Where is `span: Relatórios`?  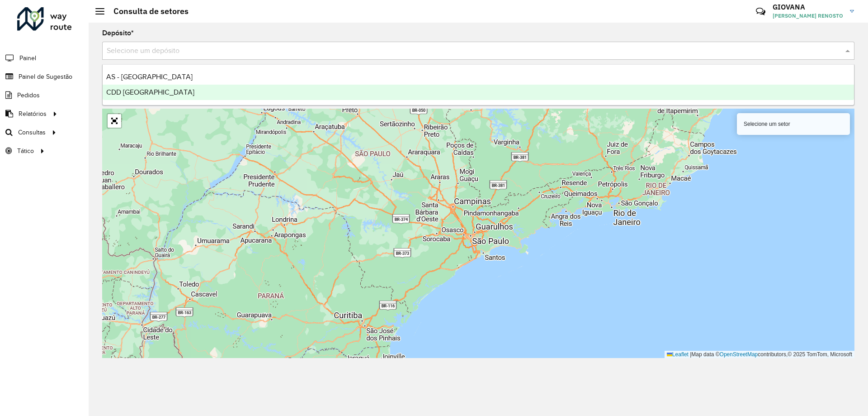
span: Relatórios is located at coordinates (33, 114).